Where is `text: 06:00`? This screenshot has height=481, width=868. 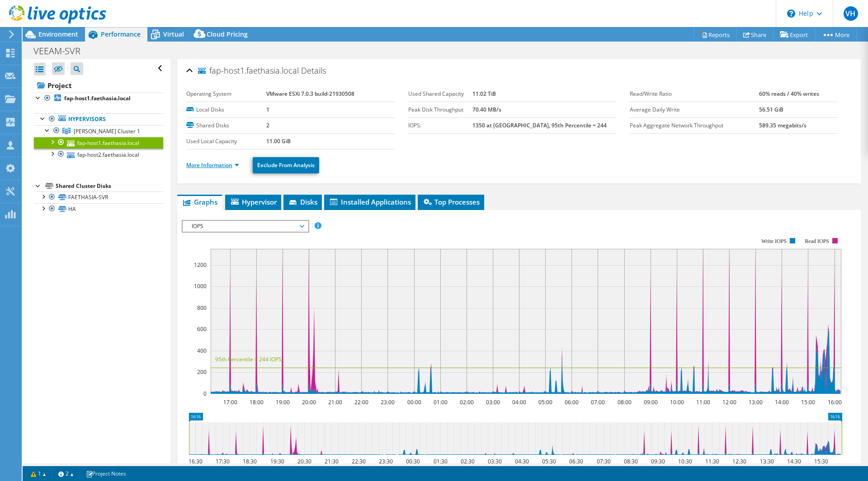
text: 06:00 is located at coordinates (571, 402).